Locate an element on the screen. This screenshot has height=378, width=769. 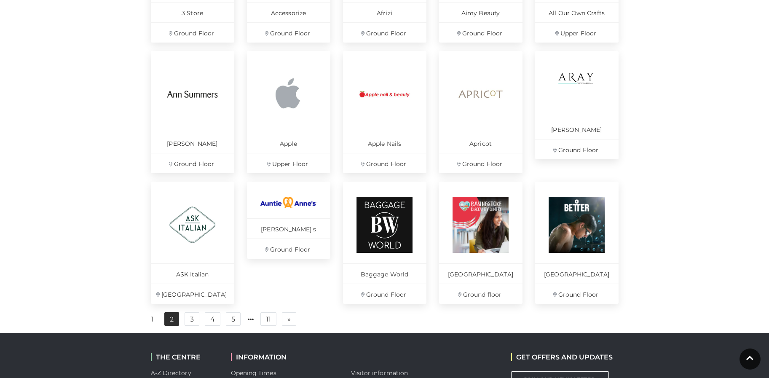
a: 2 is located at coordinates (172, 319).